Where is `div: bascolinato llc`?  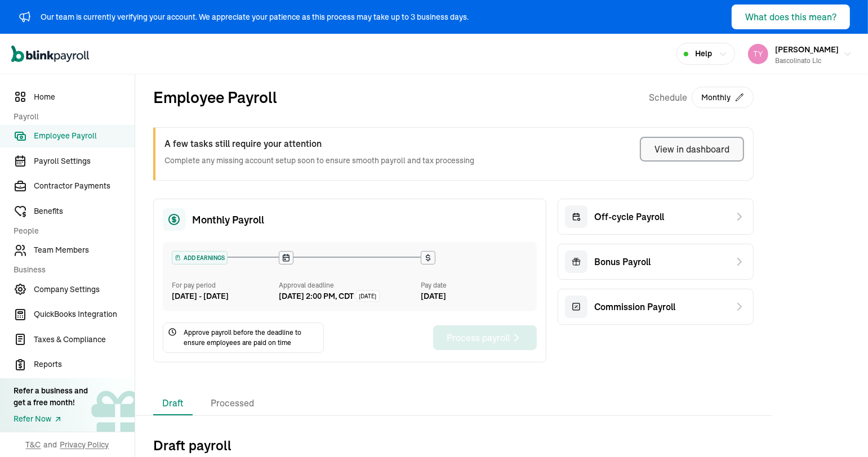 div: bascolinato llc is located at coordinates (807, 61).